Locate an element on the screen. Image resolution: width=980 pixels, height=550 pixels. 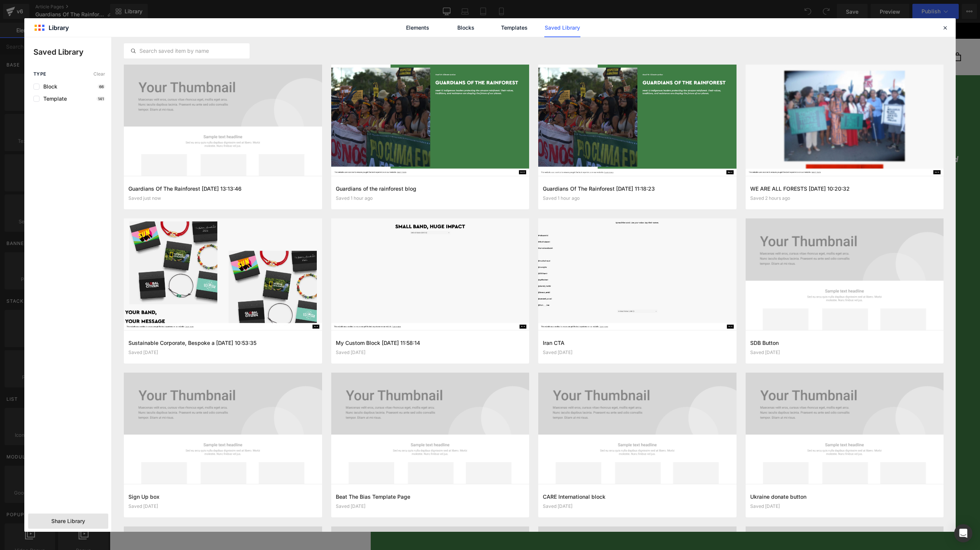
span: Template is located at coordinates (53, 98).